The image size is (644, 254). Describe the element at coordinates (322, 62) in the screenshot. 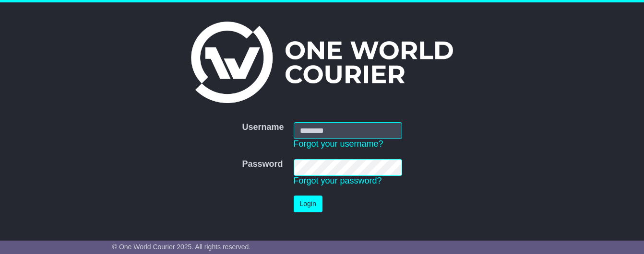

I see `img: One World` at that location.